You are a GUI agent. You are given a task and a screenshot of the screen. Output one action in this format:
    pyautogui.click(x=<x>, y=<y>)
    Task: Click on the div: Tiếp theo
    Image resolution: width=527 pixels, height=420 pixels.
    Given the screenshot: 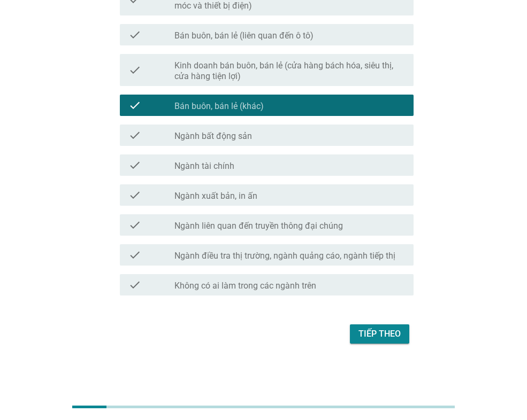 What is the action you would take?
    pyautogui.click(x=379, y=334)
    